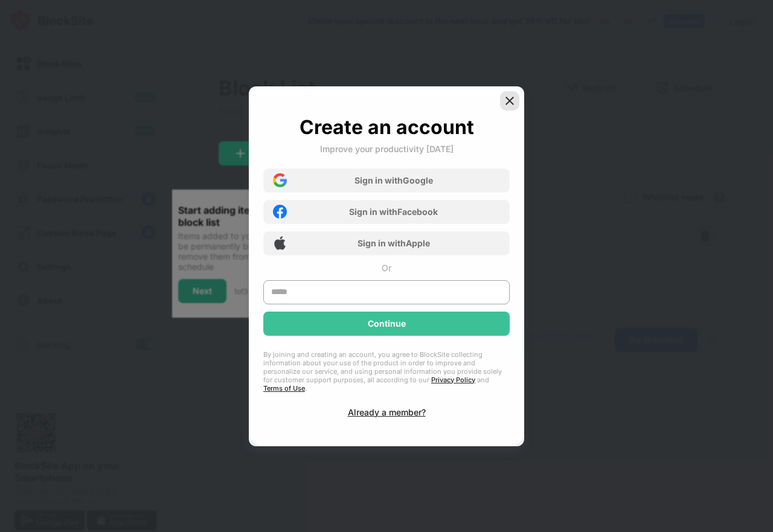 The image size is (773, 532). I want to click on div: Already a member?, so click(386, 412).